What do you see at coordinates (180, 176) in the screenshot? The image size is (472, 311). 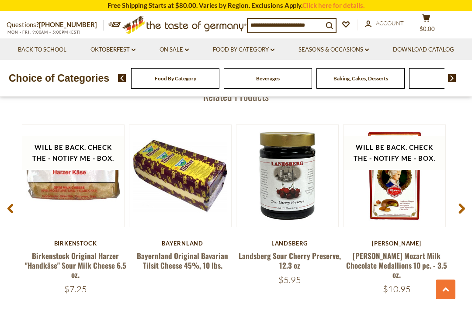 I see `img: Bayernland Original Bavarian Tilsit Cheese 45%` at bounding box center [180, 176].